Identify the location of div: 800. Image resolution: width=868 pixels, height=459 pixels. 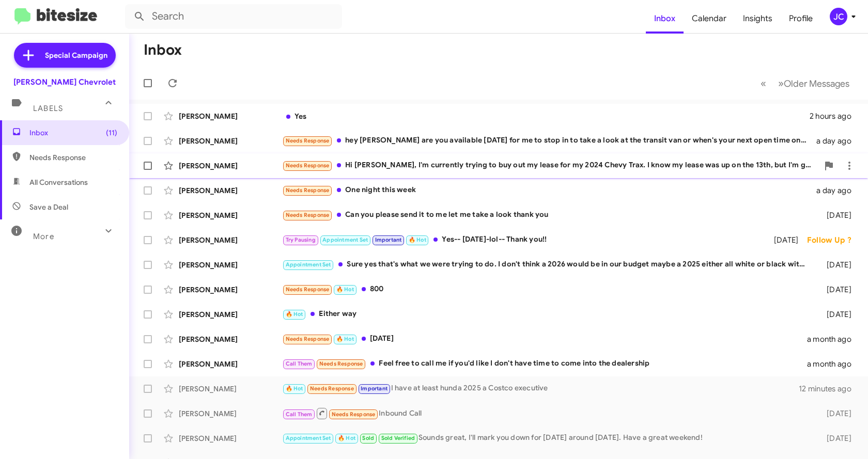
(547, 289).